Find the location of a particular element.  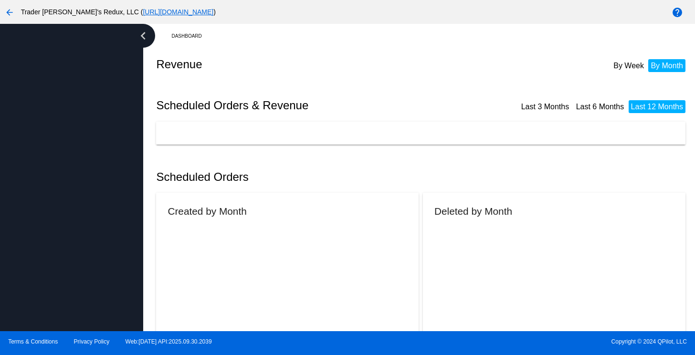

mat-icon: help is located at coordinates (677, 12).